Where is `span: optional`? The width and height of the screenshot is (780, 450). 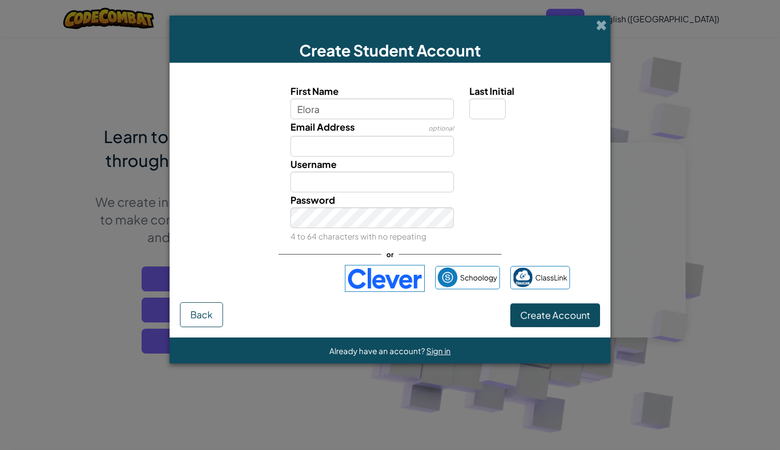 span: optional is located at coordinates (441, 128).